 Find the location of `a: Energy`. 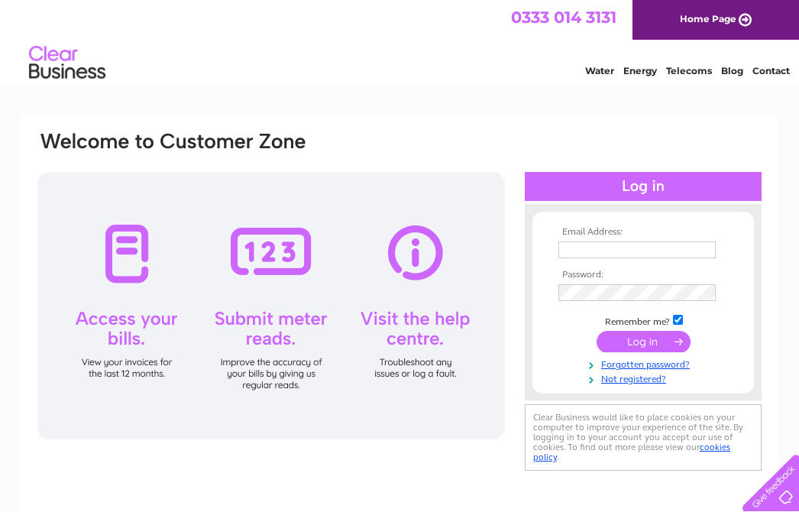

a: Energy is located at coordinates (640, 70).